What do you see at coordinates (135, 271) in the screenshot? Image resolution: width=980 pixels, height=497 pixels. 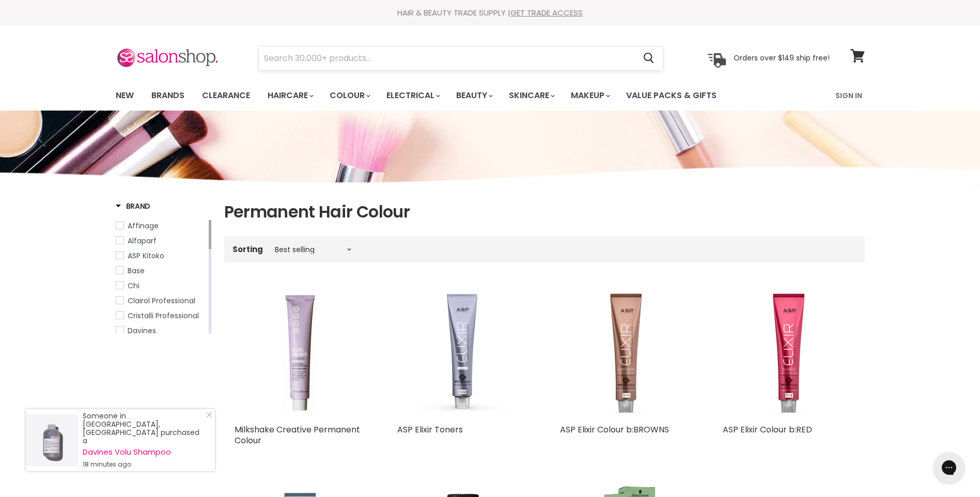 I see `span: Base` at bounding box center [135, 271].